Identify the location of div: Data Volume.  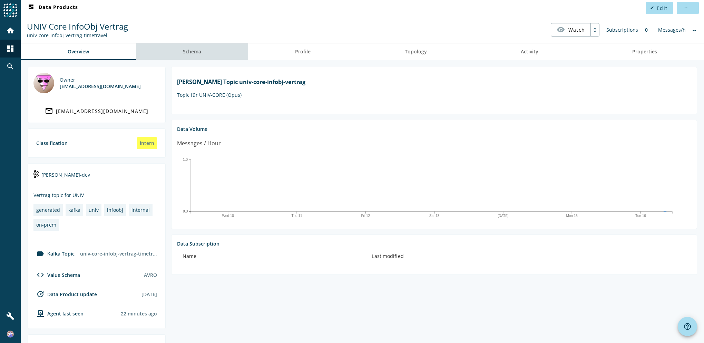
(434, 129).